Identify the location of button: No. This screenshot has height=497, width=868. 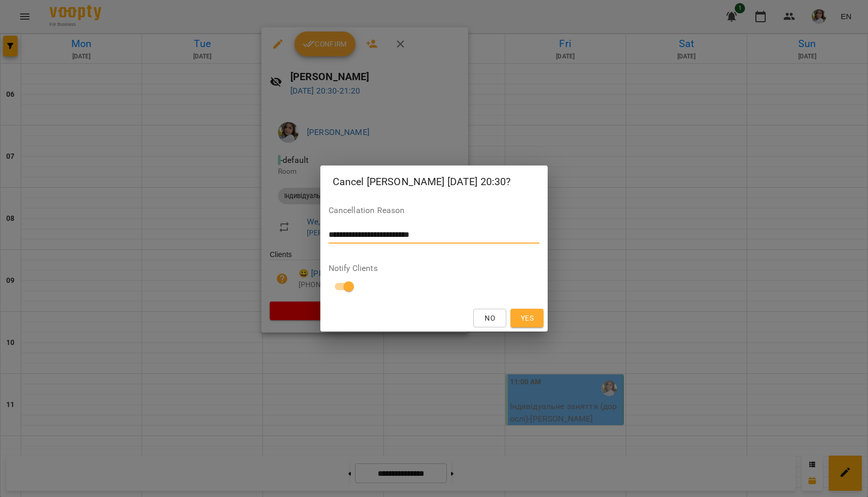
(490, 318).